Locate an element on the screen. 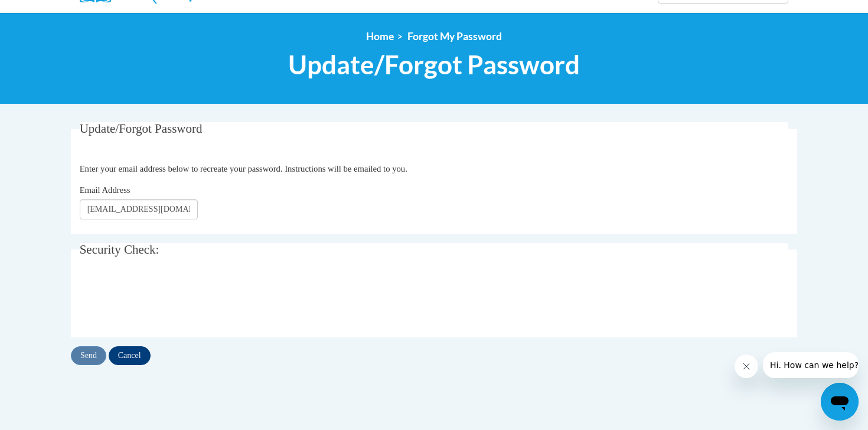 The width and height of the screenshot is (868, 430). span: Enter your email address below to recreate your password. Instructions will be emailed to you. is located at coordinates (243, 169).